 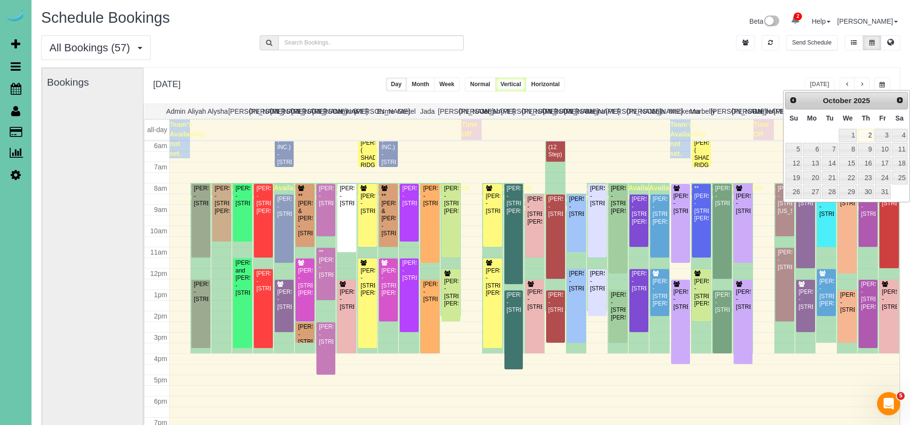 What do you see at coordinates (217, 111) in the screenshot?
I see `th: Alysha` at bounding box center [217, 111].